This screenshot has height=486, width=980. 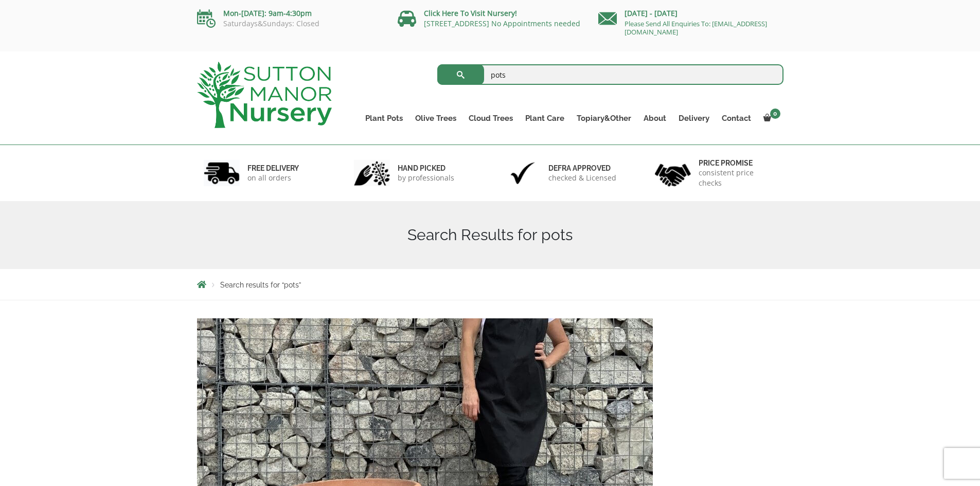 What do you see at coordinates (435, 118) in the screenshot?
I see `a: Olive Trees` at bounding box center [435, 118].